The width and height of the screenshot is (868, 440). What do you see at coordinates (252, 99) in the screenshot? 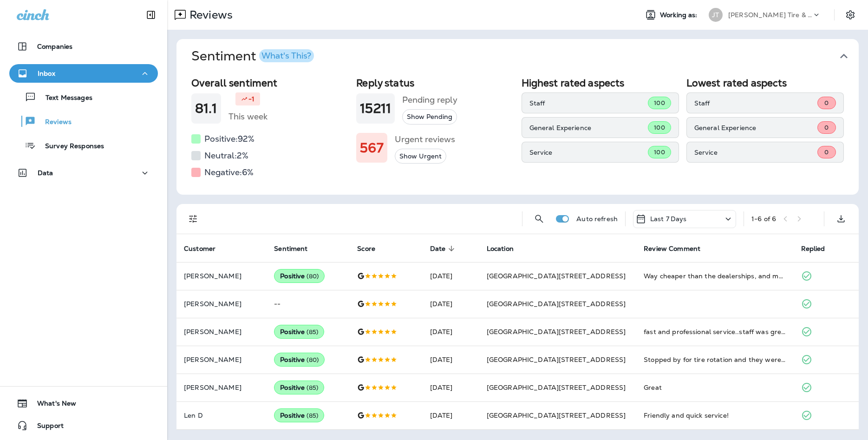
I see `p: -1` at bounding box center [252, 99].